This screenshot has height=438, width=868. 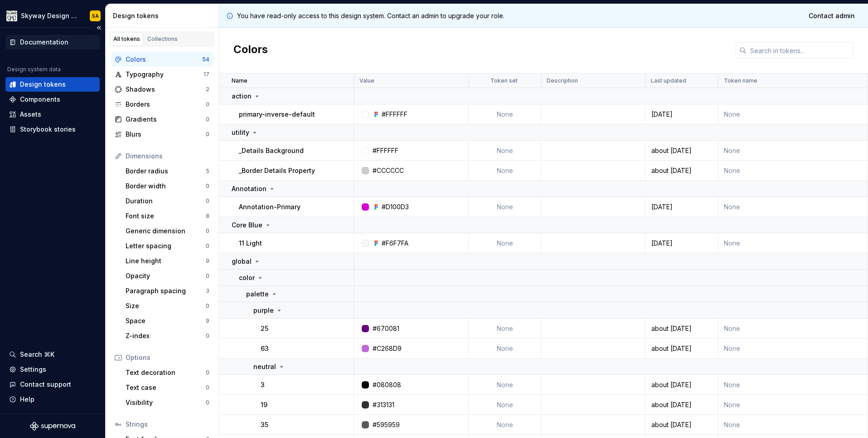 What do you see at coordinates (168, 261) in the screenshot?
I see `a: Line height9` at bounding box center [168, 261].